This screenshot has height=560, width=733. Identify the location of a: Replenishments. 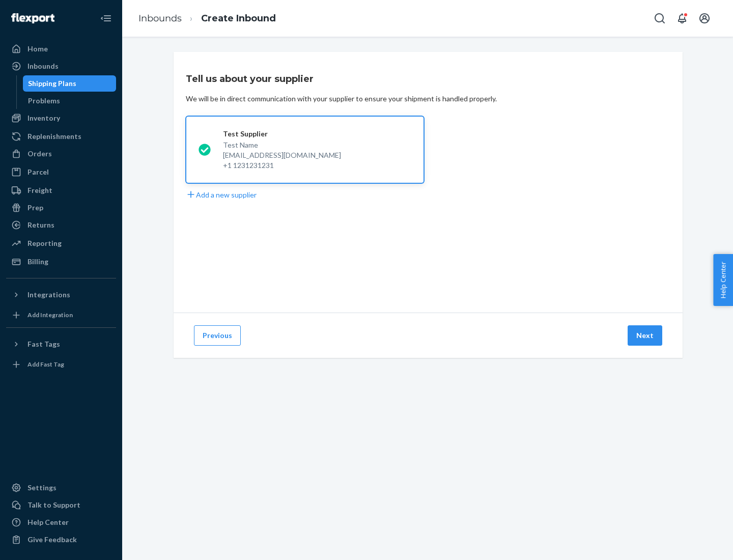
(61, 136).